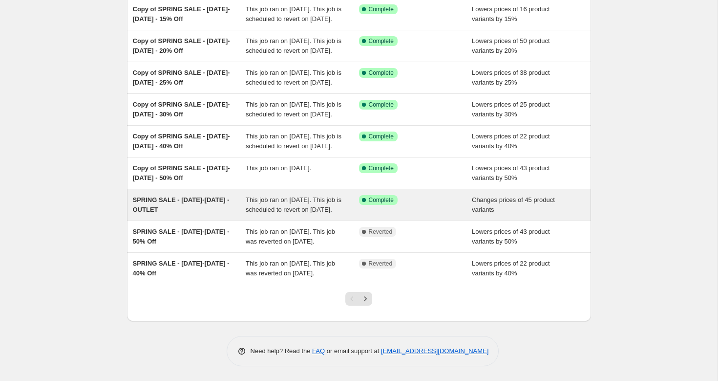 Image resolution: width=718 pixels, height=381 pixels. What do you see at coordinates (511, 14) in the screenshot?
I see `span: Lowers prices of 16 product variants by 15%` at bounding box center [511, 14].